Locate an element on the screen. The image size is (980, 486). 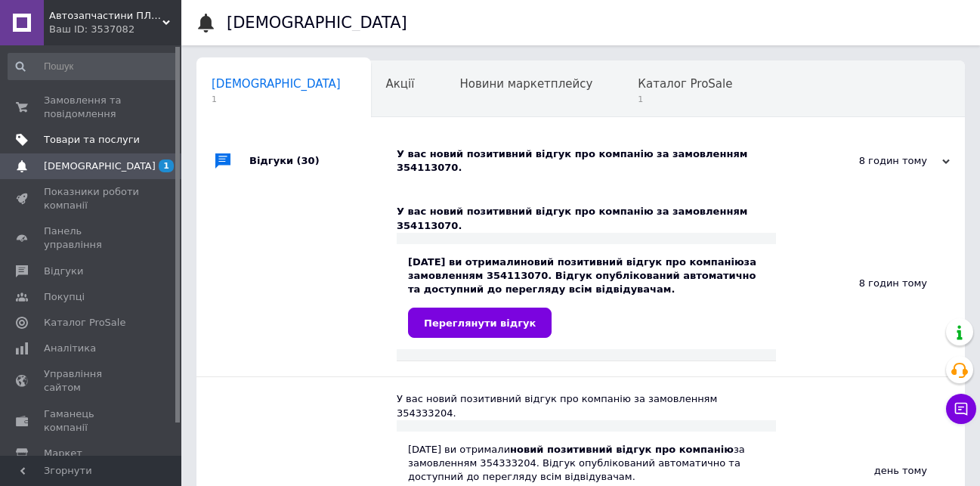
span: Маркет is located at coordinates (63, 454).